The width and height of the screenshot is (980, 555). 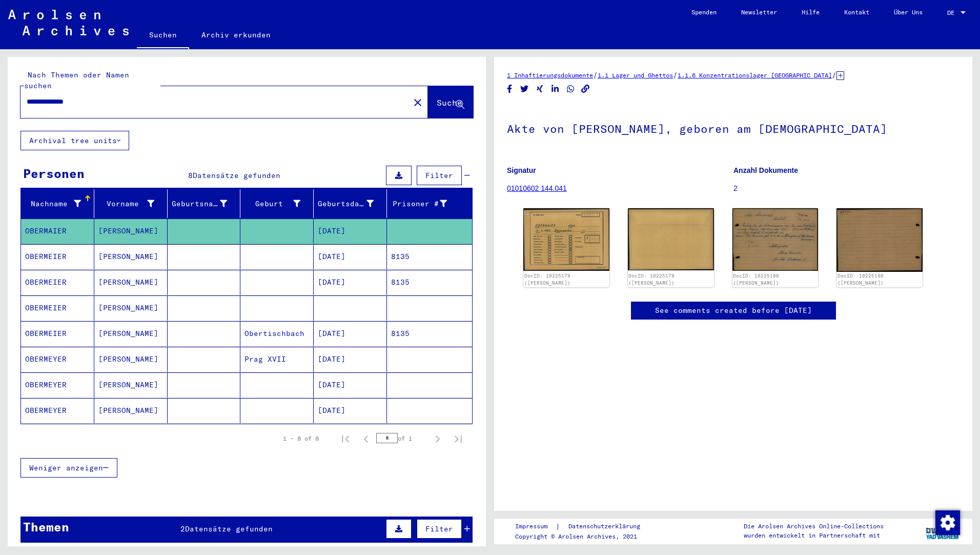 I want to click on button: Share on WhatsApp, so click(x=571, y=89).